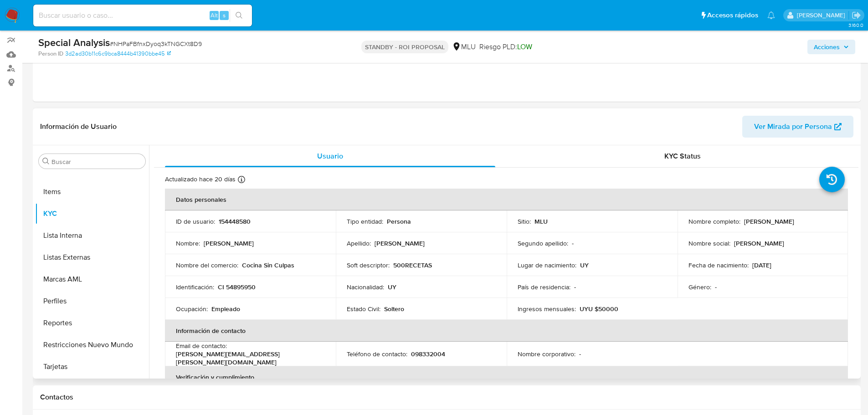  What do you see at coordinates (200, 179) in the screenshot?
I see `p: Actualizado hace 20 días` at bounding box center [200, 179].